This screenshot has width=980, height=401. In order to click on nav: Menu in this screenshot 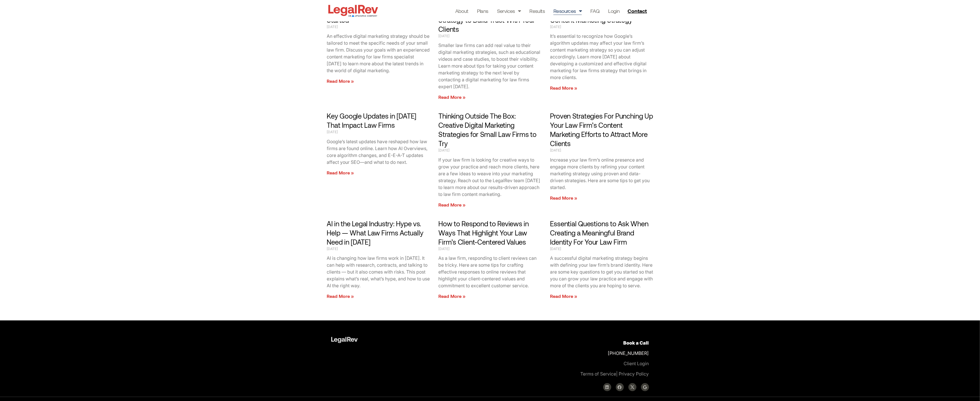, I will do `click(537, 11)`.